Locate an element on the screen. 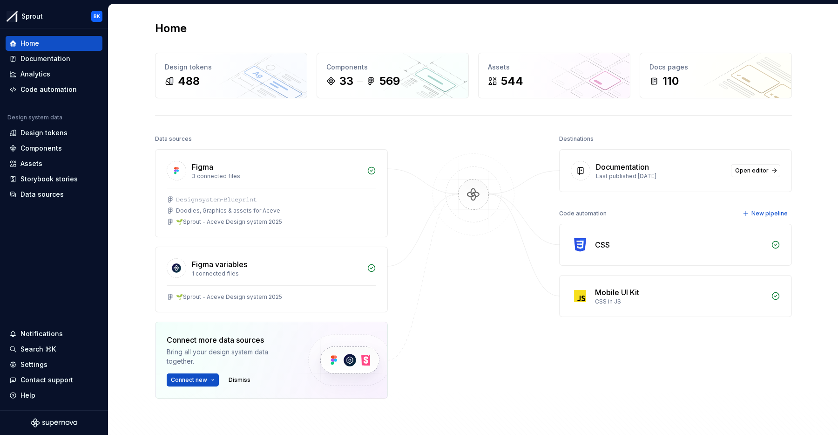 Image resolution: width=838 pixels, height=435 pixels. div: 3 connected files is located at coordinates (277, 176).